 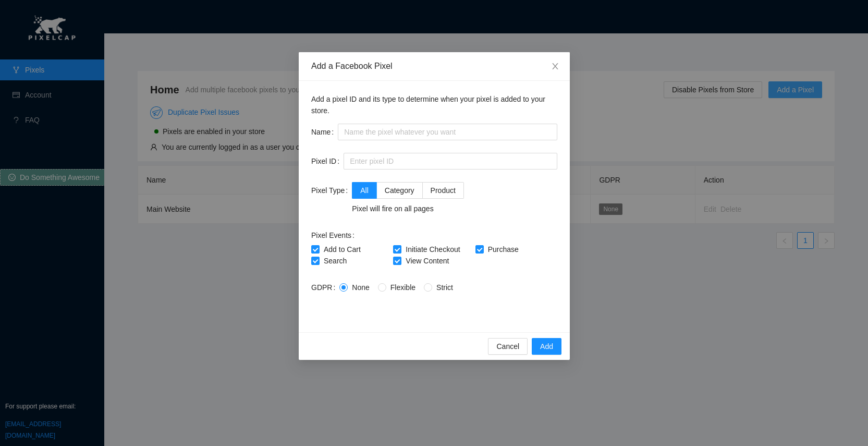 What do you see at coordinates (402, 287) in the screenshot?
I see `span: Flexible` at bounding box center [402, 287].